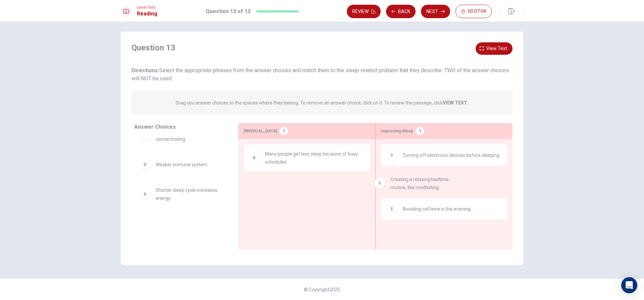 This screenshot has width=644, height=300. I want to click on button: Back, so click(401, 12).